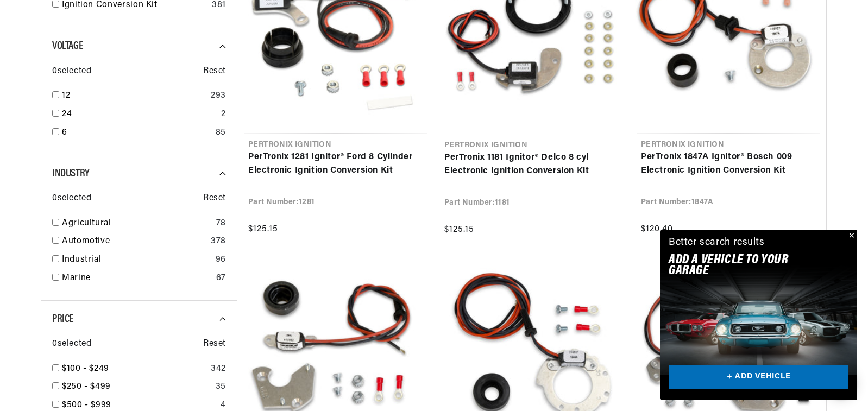  What do you see at coordinates (745, 265) in the screenshot?
I see `h2: Add A VEHICLE to your garage` at bounding box center [745, 265].